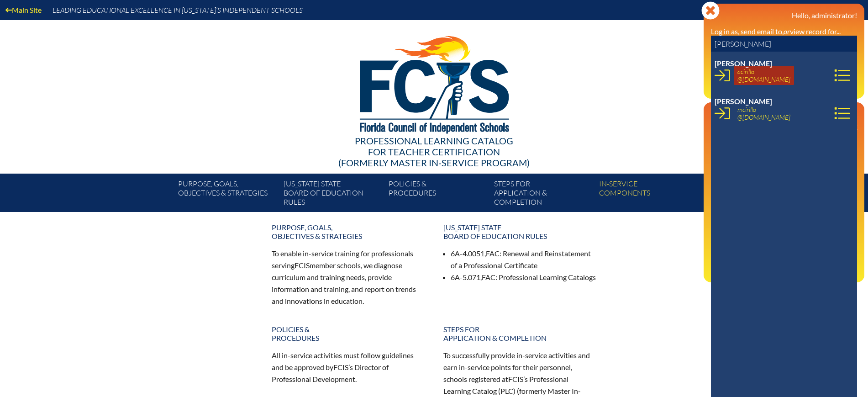  I want to click on span: for Teacher Certification, so click(434, 152).